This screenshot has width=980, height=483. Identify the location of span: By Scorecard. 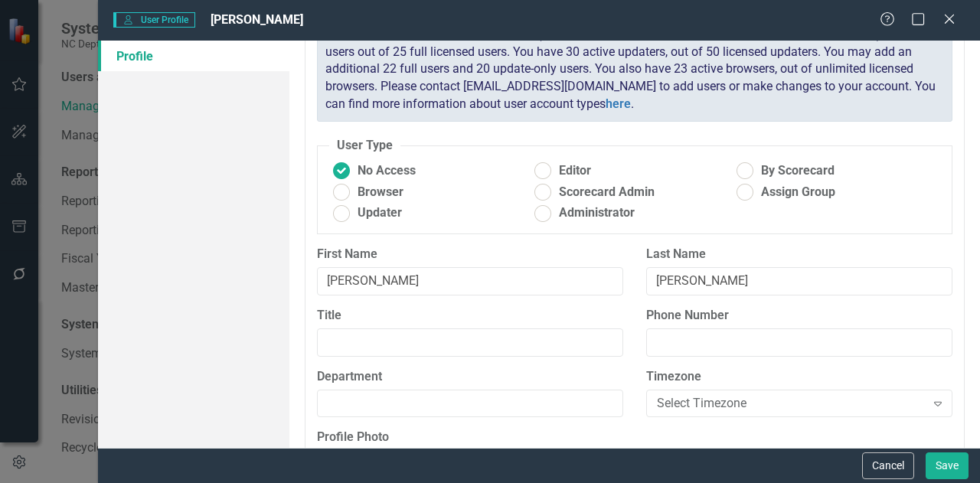
(798, 171).